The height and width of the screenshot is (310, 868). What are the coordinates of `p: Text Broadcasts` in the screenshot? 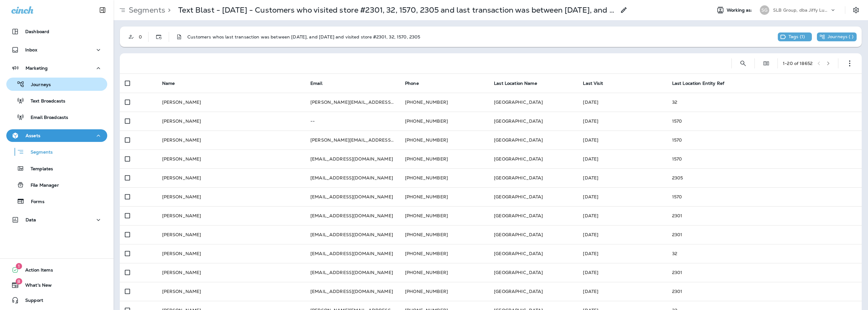 It's located at (45, 102).